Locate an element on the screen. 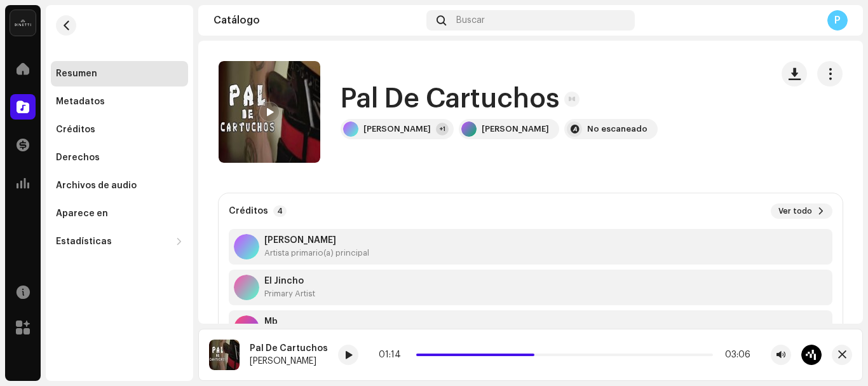 This screenshot has width=868, height=386. re-m-nav-item: Resumen is located at coordinates (120, 74).